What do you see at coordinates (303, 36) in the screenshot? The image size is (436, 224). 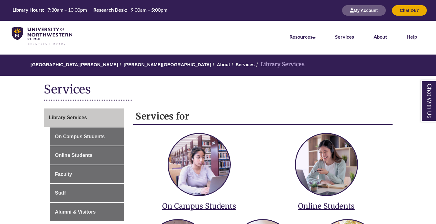 I see `a: Resources` at bounding box center [303, 36].